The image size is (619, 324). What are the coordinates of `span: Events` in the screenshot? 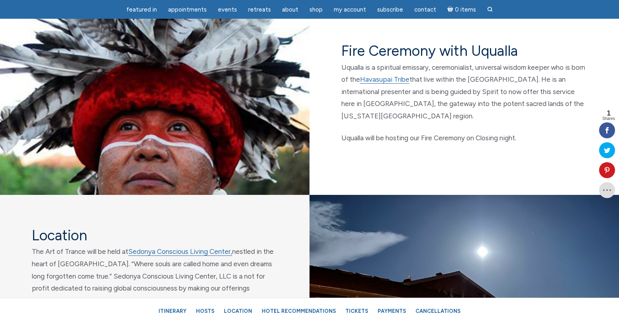 It's located at (227, 10).